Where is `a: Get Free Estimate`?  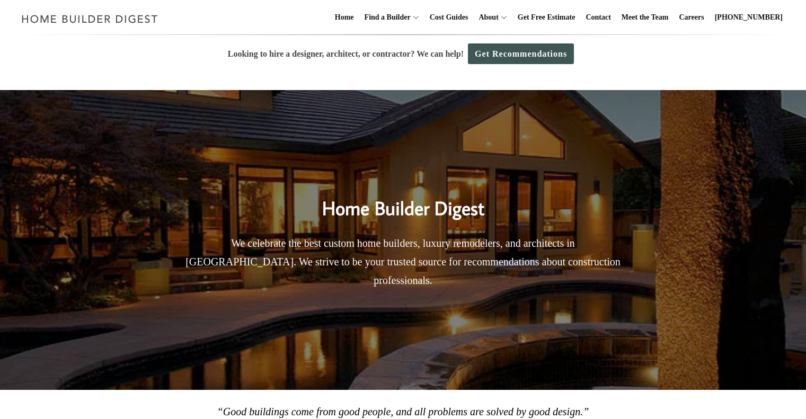 a: Get Free Estimate is located at coordinates (546, 17).